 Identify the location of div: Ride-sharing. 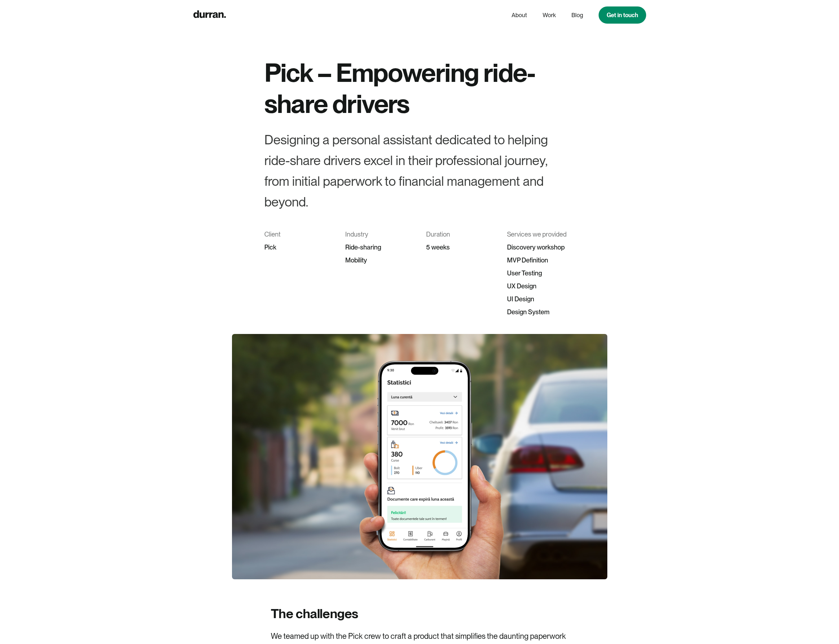
(380, 248).